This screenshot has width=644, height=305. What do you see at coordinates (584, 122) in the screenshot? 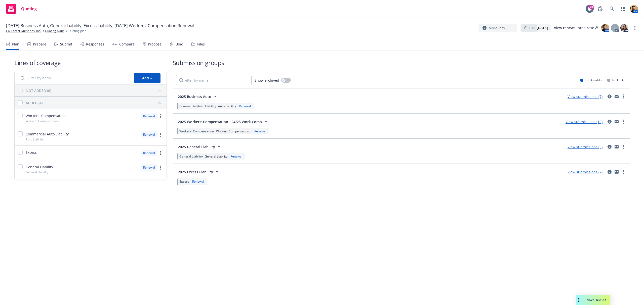
I see `a: View submissions (10)` at bounding box center [584, 122].